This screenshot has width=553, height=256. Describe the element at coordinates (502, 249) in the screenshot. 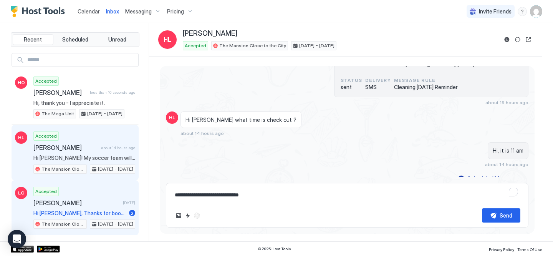

I see `a: Privacy Policy` at that location.